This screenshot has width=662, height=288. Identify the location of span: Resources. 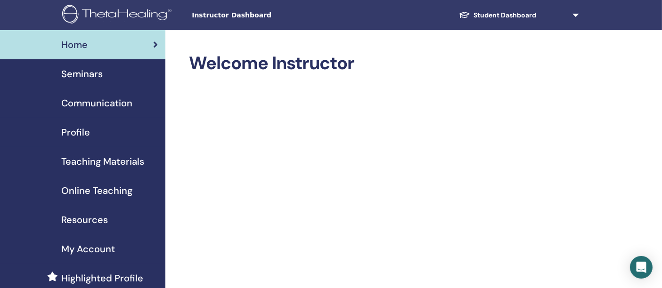
(84, 220).